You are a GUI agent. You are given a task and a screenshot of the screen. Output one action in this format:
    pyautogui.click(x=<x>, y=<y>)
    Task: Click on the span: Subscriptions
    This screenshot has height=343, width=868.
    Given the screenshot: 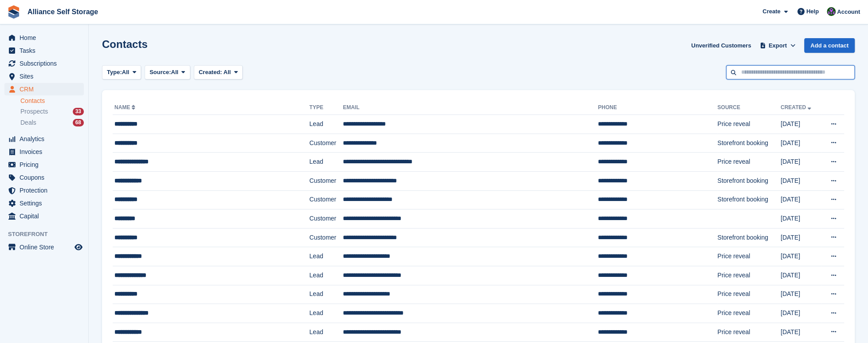 What is the action you would take?
    pyautogui.click(x=46, y=63)
    